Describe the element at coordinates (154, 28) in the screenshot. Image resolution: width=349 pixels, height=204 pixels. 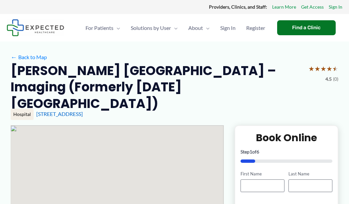
I see `a: Solutions by UserMenu Toggle` at that location.